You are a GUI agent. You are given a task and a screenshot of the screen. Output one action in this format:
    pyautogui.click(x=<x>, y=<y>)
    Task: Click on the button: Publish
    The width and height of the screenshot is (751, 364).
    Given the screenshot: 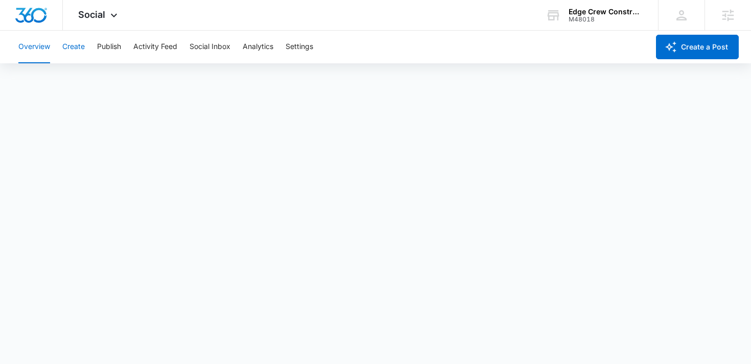 What is the action you would take?
    pyautogui.click(x=109, y=47)
    